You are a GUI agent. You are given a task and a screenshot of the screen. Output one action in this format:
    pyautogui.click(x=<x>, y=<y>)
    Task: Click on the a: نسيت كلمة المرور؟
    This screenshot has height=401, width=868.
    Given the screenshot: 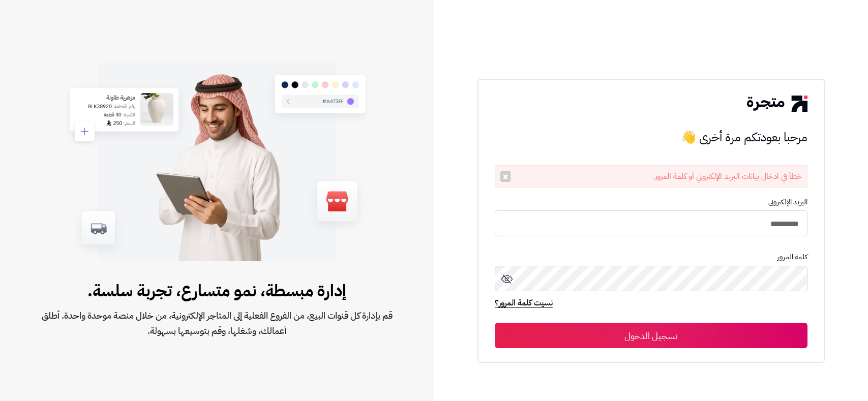 What is the action you would take?
    pyautogui.click(x=523, y=304)
    